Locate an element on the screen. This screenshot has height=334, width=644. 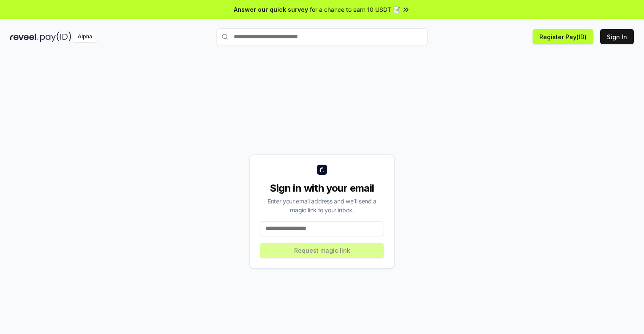
span: for a chance to earn 10 USDT 📝 is located at coordinates (355, 10).